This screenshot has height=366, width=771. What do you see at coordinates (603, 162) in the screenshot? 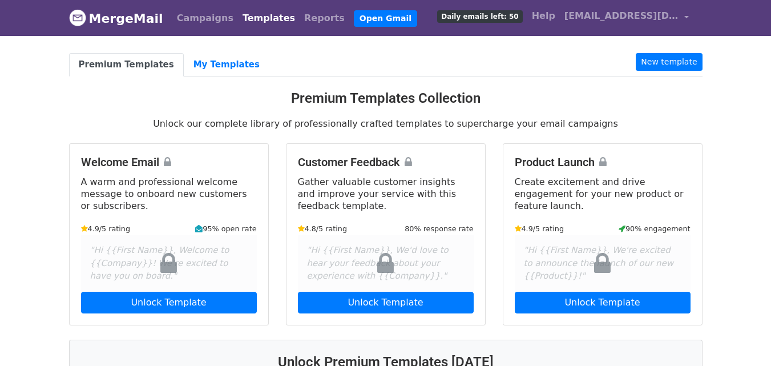
I see `h4: Product Launch` at bounding box center [603, 162].